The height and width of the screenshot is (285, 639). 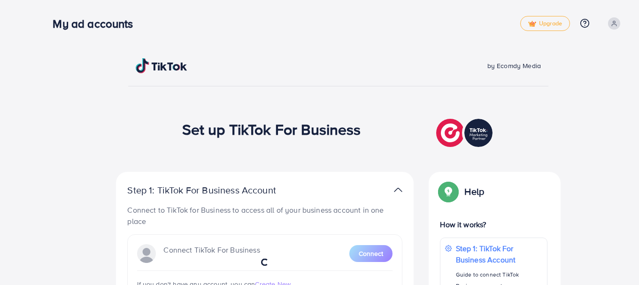 I want to click on a: tickUpgrade, so click(x=545, y=23).